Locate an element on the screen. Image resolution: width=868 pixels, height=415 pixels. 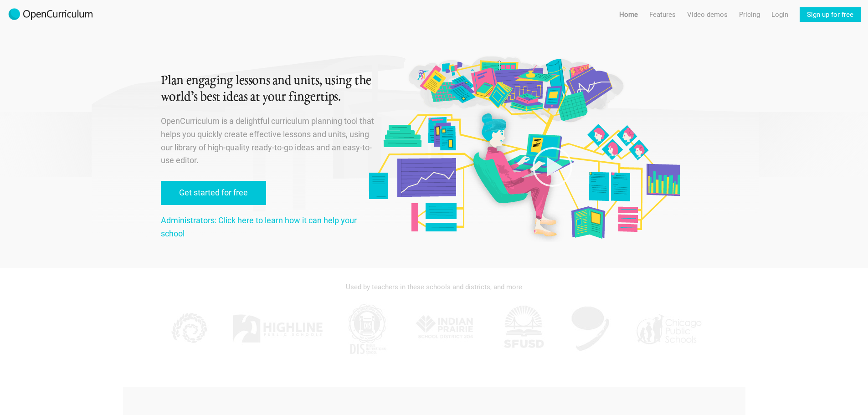
img: Highline.jpg is located at coordinates (277, 329).